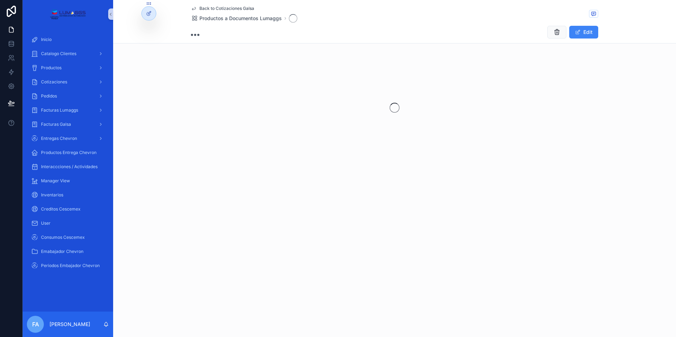 This screenshot has width=676, height=337. Describe the element at coordinates (61, 209) in the screenshot. I see `span: Creditos Cescemex` at that location.